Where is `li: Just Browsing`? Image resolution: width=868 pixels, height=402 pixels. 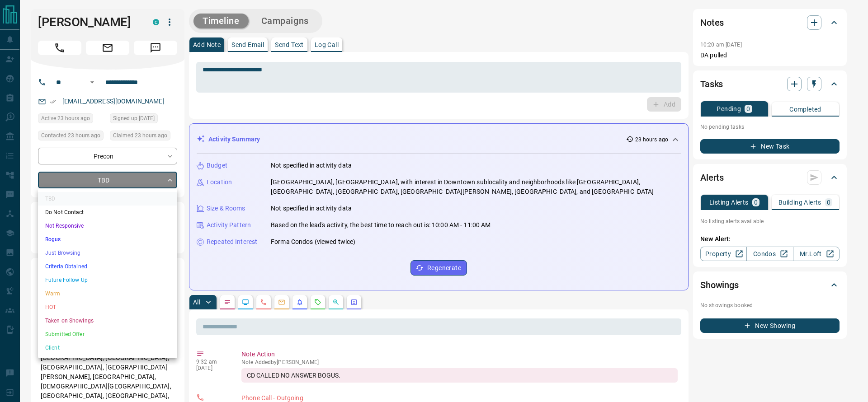 li: Just Browsing is located at coordinates (107, 253).